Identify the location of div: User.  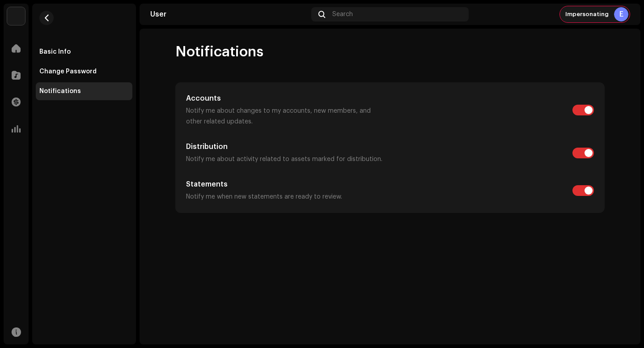
(229, 14).